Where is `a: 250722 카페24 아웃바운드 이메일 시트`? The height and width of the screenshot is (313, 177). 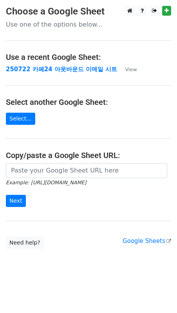 a: 250722 카페24 아웃바운드 이메일 시트 is located at coordinates (62, 69).